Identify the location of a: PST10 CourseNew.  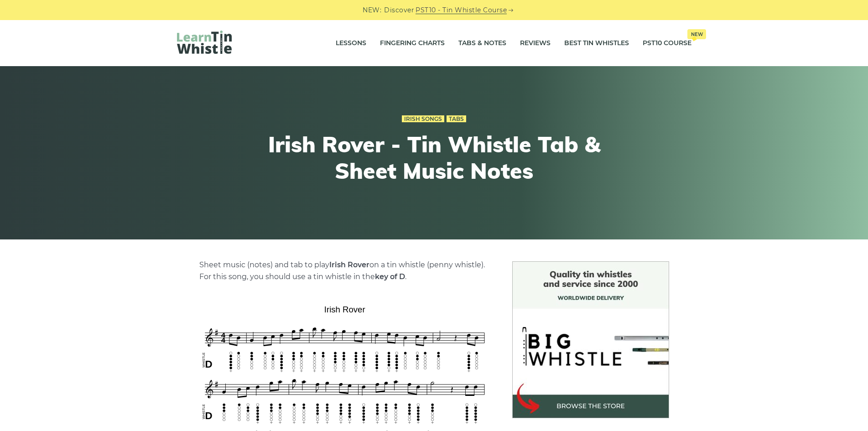
(667, 43).